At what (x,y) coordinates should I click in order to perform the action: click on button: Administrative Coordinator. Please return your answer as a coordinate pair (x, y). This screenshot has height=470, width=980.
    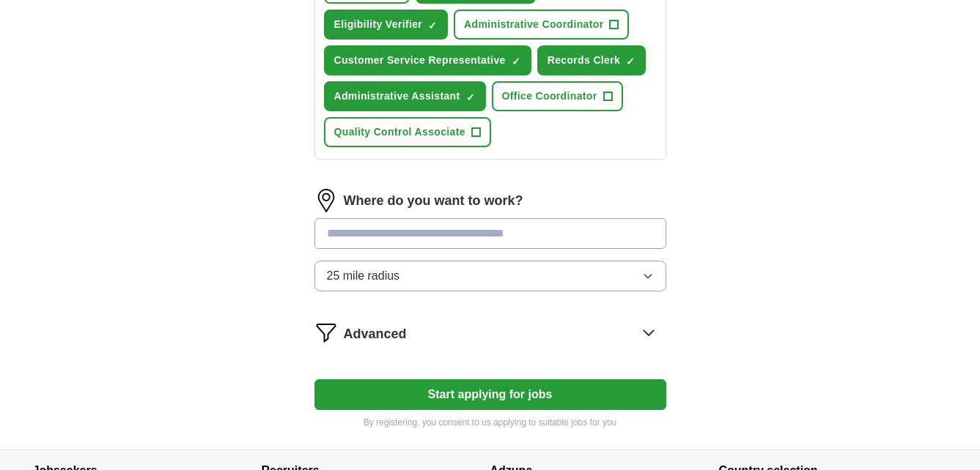
    Looking at the image, I should click on (541, 24).